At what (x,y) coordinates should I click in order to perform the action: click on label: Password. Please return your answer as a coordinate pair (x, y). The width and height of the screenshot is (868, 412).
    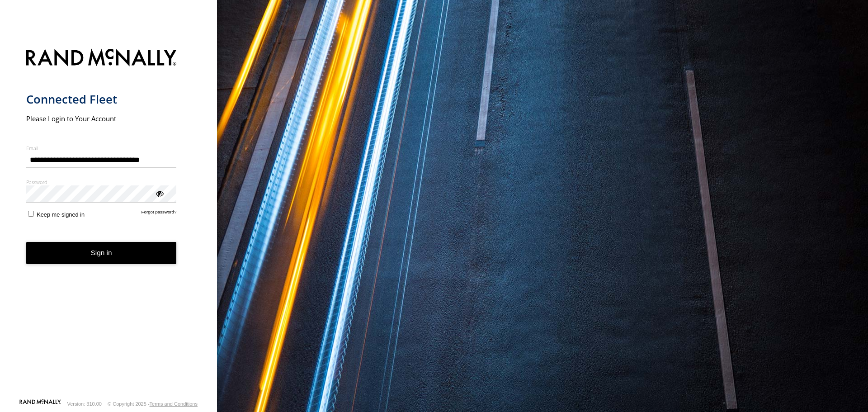
    Looking at the image, I should click on (101, 182).